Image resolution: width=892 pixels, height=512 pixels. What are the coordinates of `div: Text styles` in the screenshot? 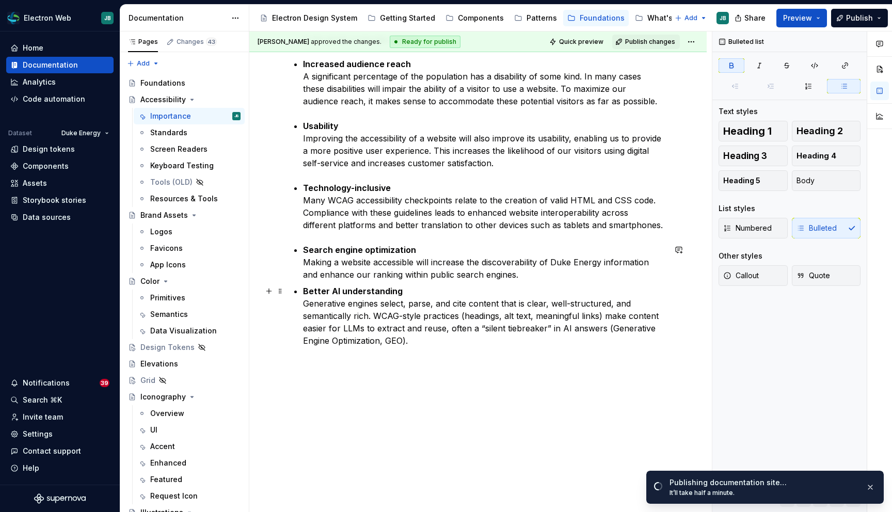 It's located at (738, 112).